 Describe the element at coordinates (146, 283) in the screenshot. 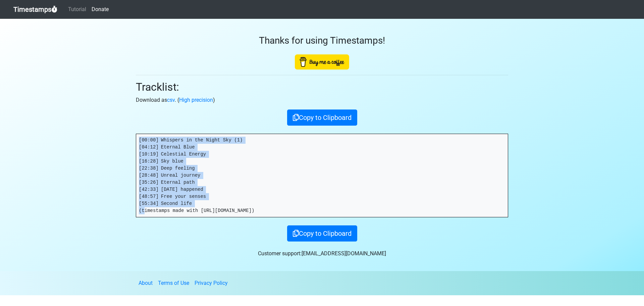

I see `a: About` at that location.